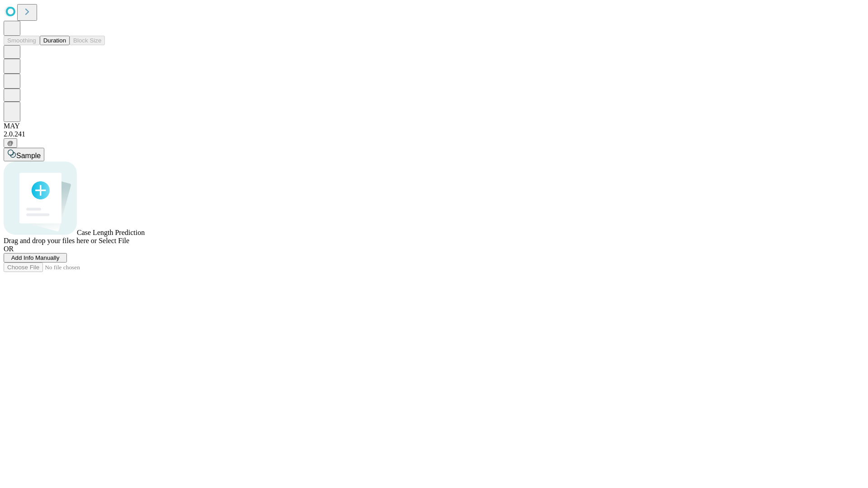 This screenshot has width=868, height=488. I want to click on div: MAY, so click(434, 126).